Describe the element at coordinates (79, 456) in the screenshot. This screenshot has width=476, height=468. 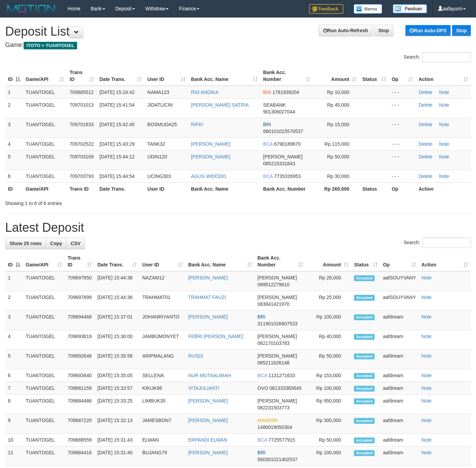
I see `td: 709684416` at that location.